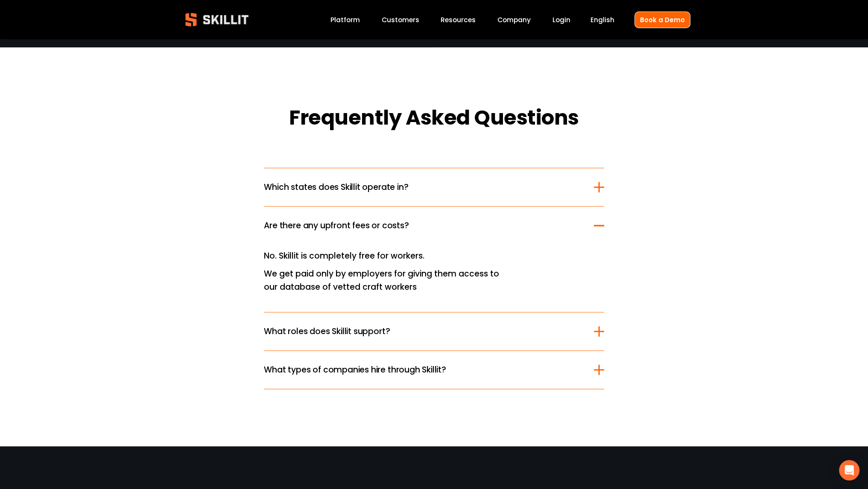  Describe the element at coordinates (434, 331) in the screenshot. I see `button: What roles does Skillit support?` at that location.